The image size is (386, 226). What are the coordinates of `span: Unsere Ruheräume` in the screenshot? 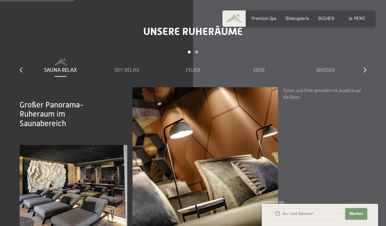 It's located at (193, 31).